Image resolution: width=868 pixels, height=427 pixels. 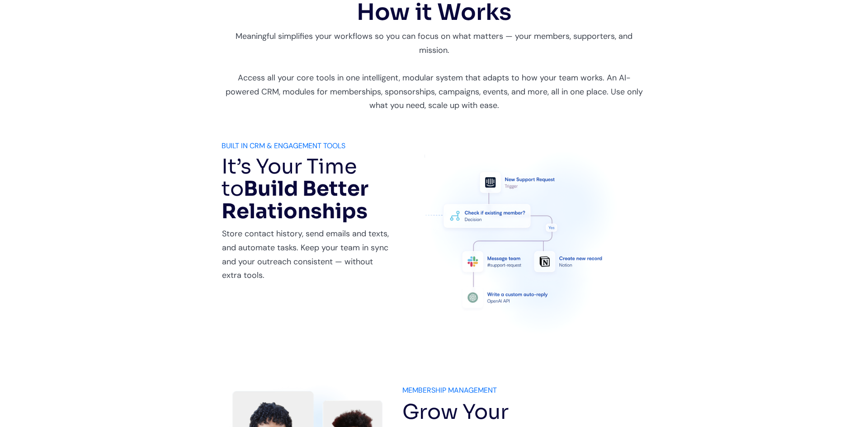 What do you see at coordinates (295, 200) in the screenshot?
I see `strong: Build Better Relationships` at bounding box center [295, 200].